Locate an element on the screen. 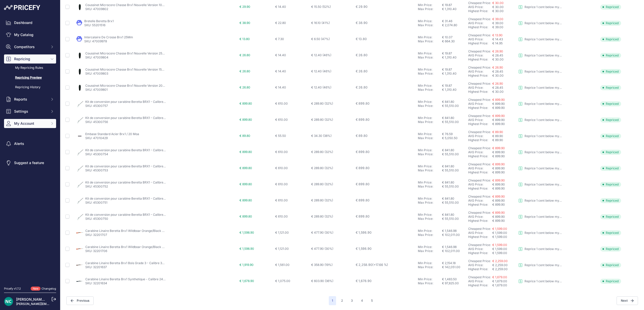  a: SKU: 47010429 is located at coordinates (96, 138).